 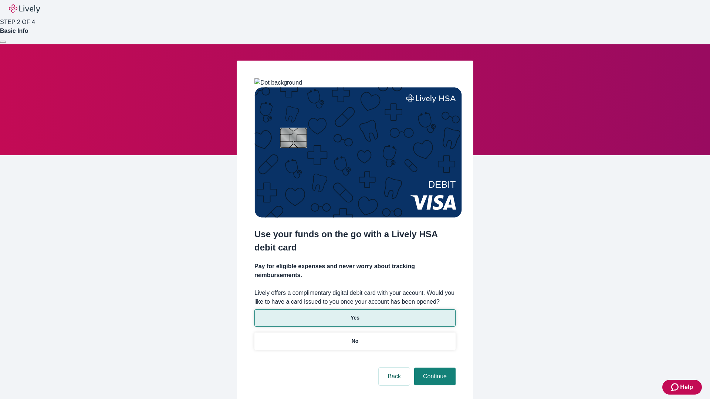 What do you see at coordinates (435, 377) in the screenshot?
I see `button: Continue` at bounding box center [435, 377].